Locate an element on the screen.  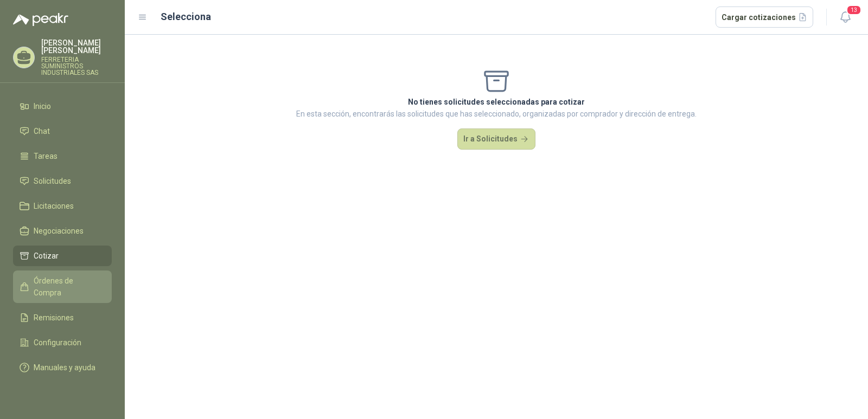
span: Chat is located at coordinates (42, 131).